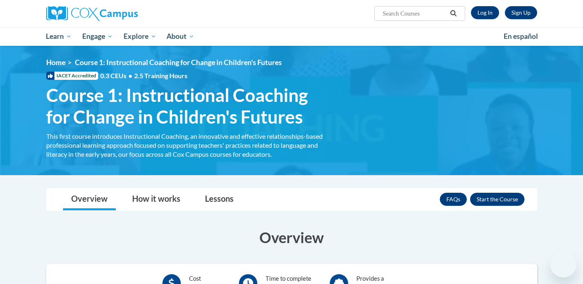 The height and width of the screenshot is (284, 583). I want to click on a: Home, so click(56, 62).